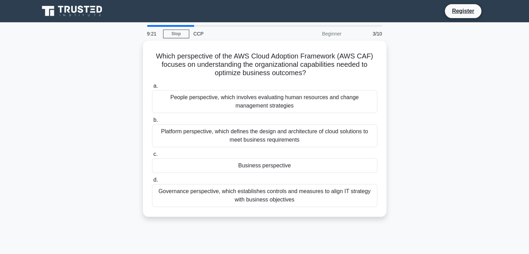  Describe the element at coordinates (155, 86) in the screenshot. I see `span: a.` at that location.